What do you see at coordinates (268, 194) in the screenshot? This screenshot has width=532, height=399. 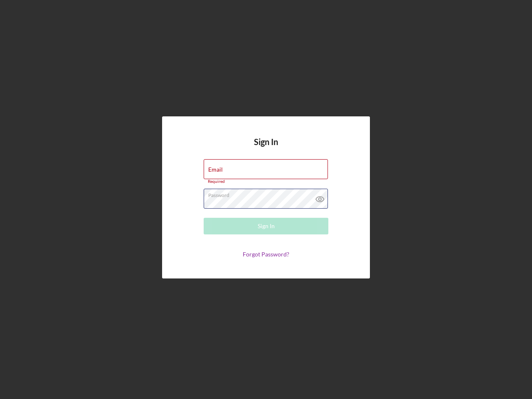 I see `label: Password` at bounding box center [268, 194].